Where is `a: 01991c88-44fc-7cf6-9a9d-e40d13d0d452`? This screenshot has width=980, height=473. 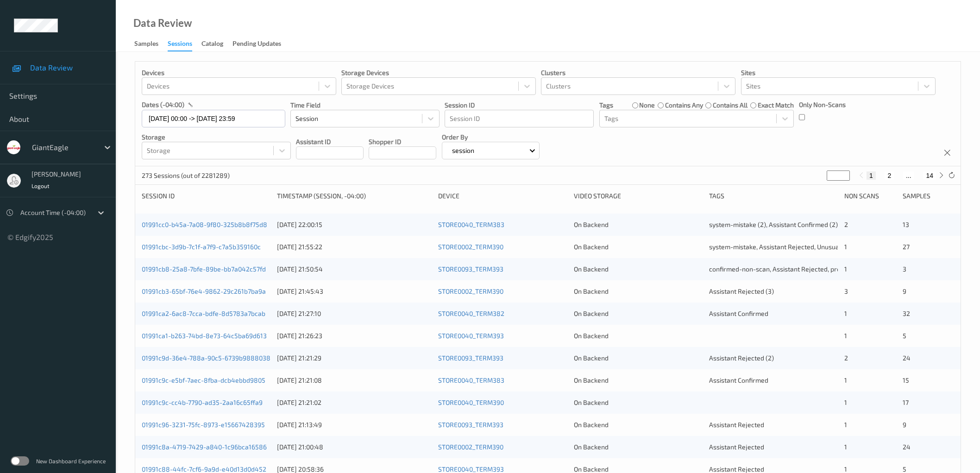 a: 01991c88-44fc-7cf6-9a9d-e40d13d0d452 is located at coordinates (204, 469).